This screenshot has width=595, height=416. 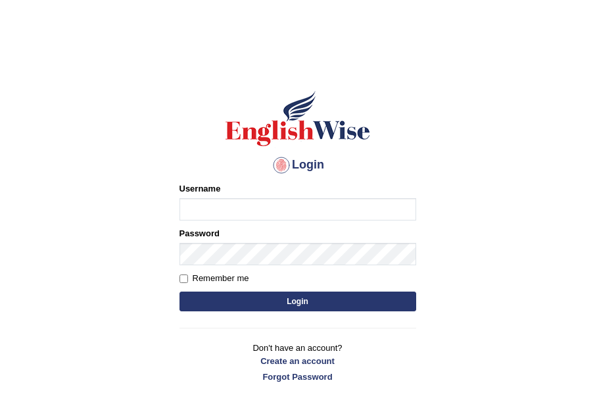 What do you see at coordinates (298, 376) in the screenshot?
I see `a: Forgot Password` at bounding box center [298, 376].